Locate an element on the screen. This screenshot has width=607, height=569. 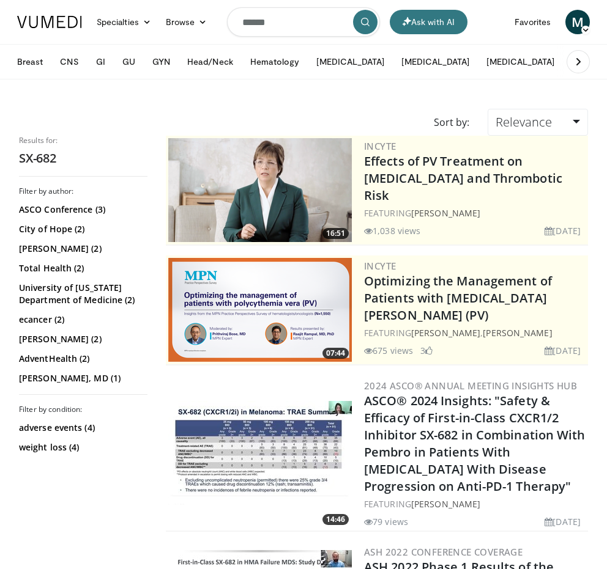
a: ASH 2022 Conference Coverage is located at coordinates (443, 552).